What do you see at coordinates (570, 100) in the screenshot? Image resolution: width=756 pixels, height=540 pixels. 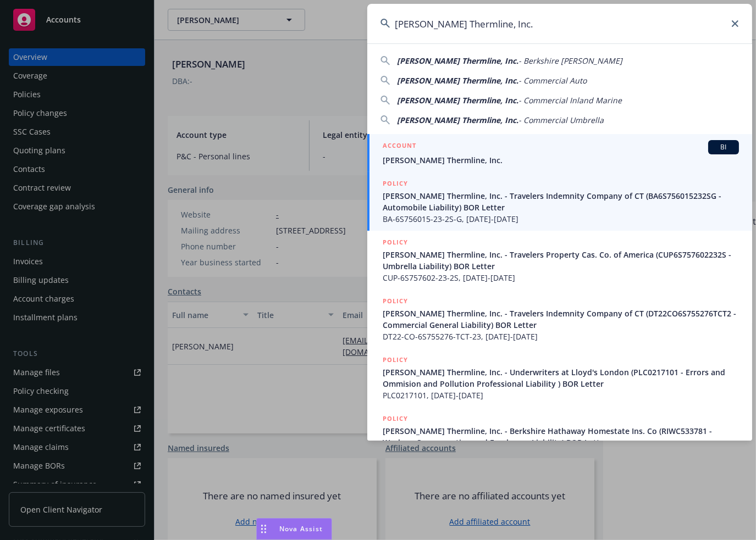 I see `span: - Commercial Inland Marine` at bounding box center [570, 100].